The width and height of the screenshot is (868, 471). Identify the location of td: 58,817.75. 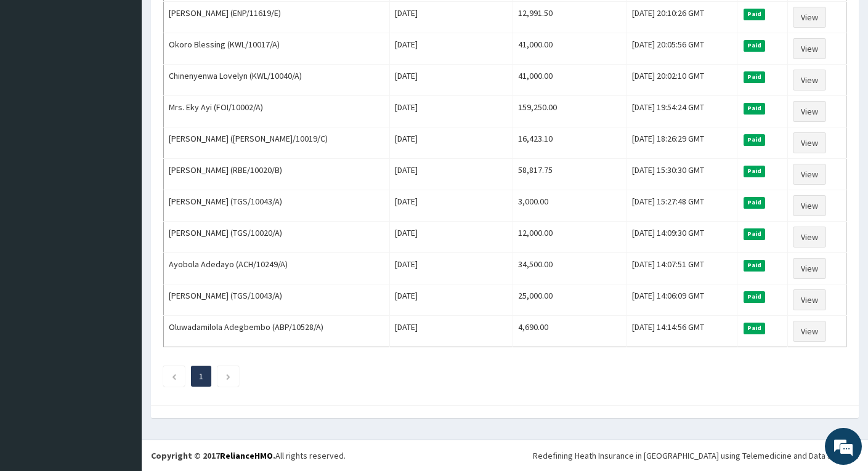
(569, 174).